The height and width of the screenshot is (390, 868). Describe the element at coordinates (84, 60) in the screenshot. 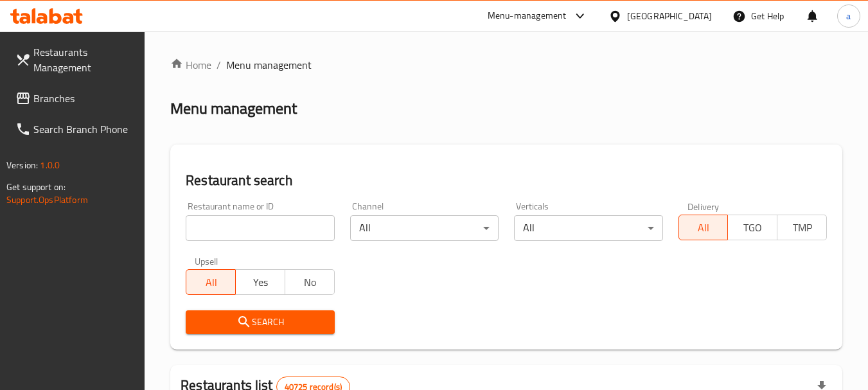

I see `span: Restaurants Management` at that location.